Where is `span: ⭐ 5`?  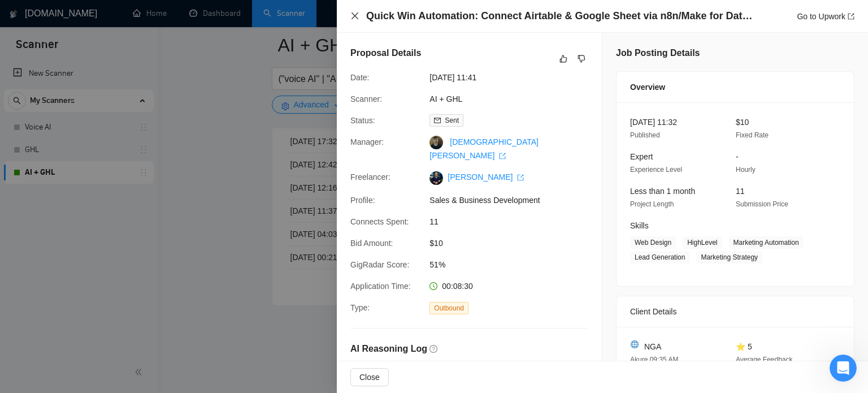 span: ⭐ 5 is located at coordinates (744, 347).